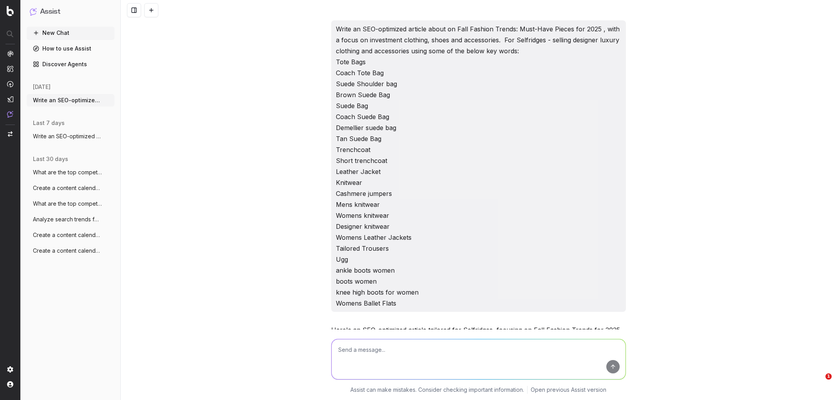 The height and width of the screenshot is (400, 836). I want to click on img: Setting, so click(10, 370).